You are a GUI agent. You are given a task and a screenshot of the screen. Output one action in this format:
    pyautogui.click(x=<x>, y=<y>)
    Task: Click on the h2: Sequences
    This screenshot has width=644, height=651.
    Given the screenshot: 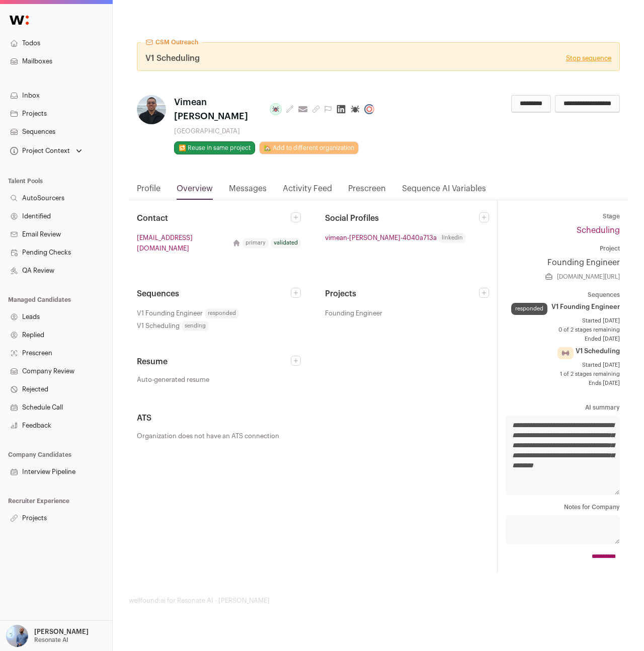 What is the action you would take?
    pyautogui.click(x=214, y=294)
    